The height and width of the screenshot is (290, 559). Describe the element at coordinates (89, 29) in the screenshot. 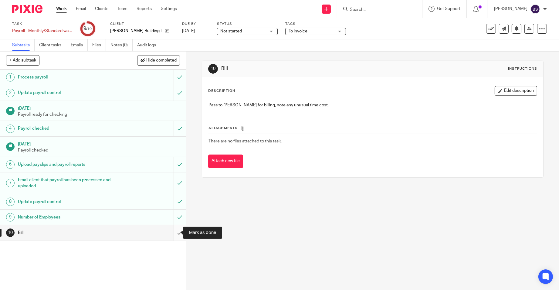

I see `small: /10` at that location.